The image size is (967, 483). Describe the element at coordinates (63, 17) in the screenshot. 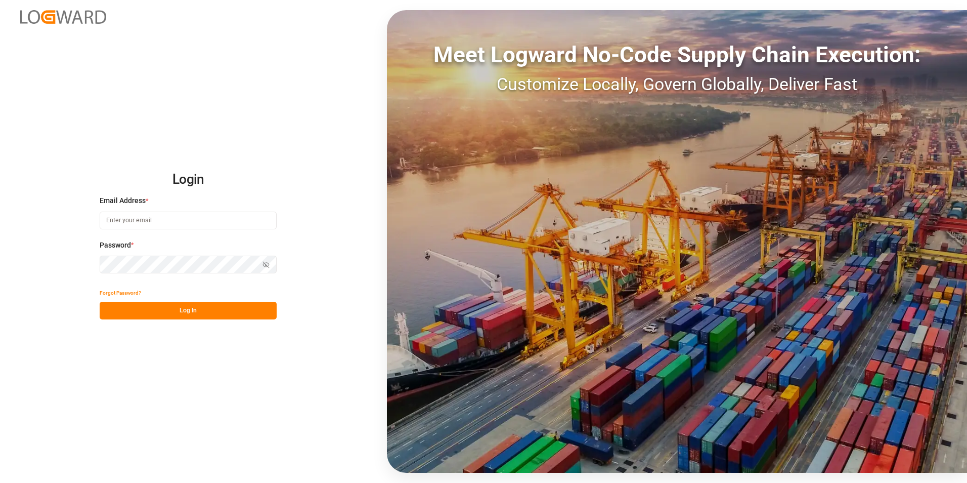

I see `img: Logward_new_orange.png` at that location.